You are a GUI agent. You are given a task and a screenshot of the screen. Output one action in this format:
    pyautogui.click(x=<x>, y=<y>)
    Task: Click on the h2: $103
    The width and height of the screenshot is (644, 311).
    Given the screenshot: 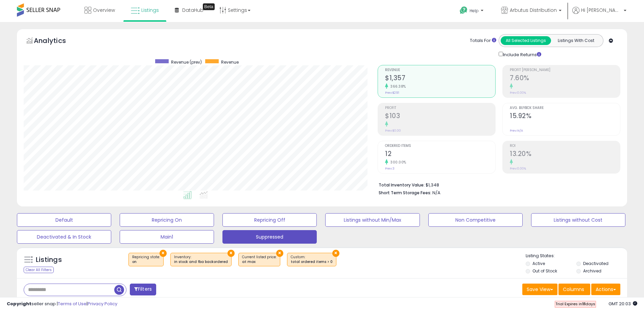 What is the action you would take?
    pyautogui.click(x=440, y=116)
    